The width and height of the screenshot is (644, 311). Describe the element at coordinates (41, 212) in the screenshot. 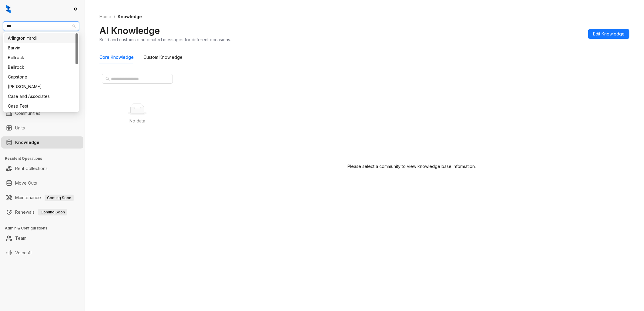

I see `a: RenewalsComing Soon` at that location.